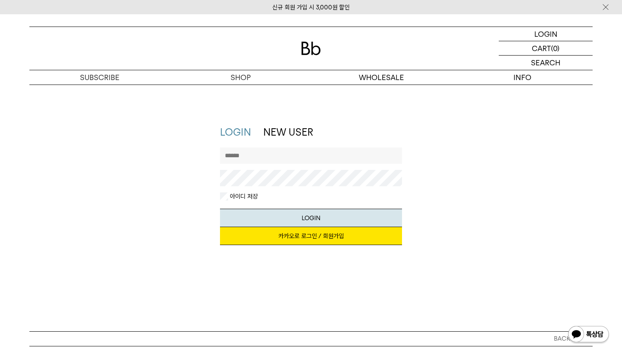 Image resolution: width=622 pixels, height=357 pixels. Describe the element at coordinates (240, 77) in the screenshot. I see `a: SHOP` at that location.